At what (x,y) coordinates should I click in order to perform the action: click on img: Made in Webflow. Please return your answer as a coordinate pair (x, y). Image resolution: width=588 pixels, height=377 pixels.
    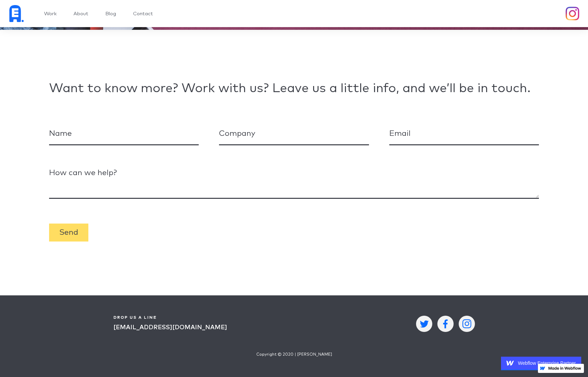
    Looking at the image, I should click on (565, 368).